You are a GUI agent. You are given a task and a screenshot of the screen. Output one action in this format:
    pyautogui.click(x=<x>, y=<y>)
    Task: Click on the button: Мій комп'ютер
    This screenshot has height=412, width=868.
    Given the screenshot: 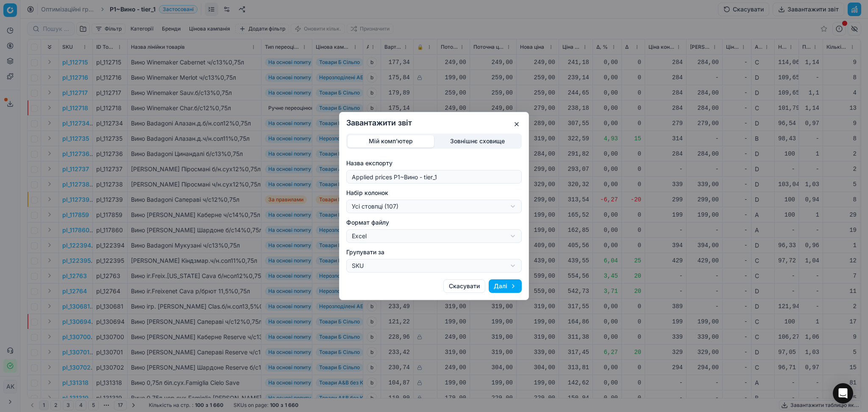 What is the action you would take?
    pyautogui.click(x=391, y=141)
    